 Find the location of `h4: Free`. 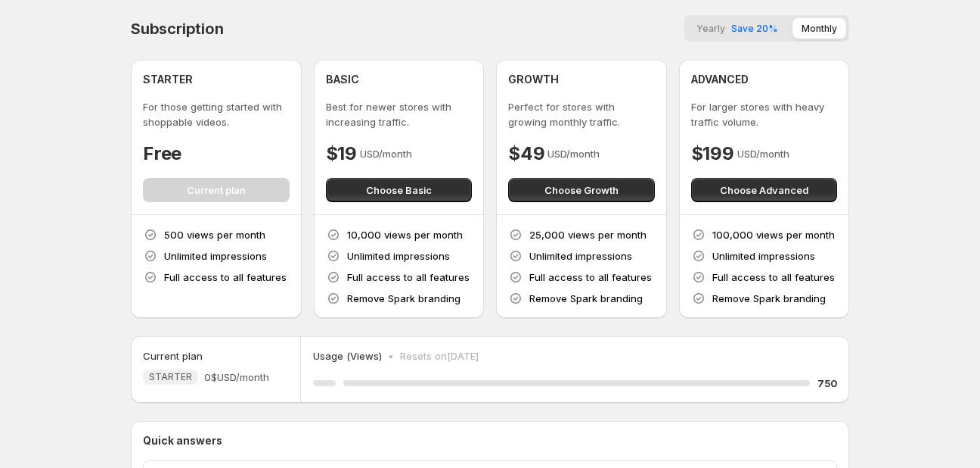

h4: Free is located at coordinates (162, 153).